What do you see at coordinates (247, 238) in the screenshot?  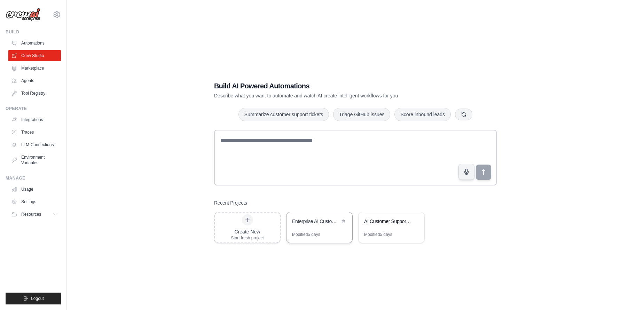 I see `div: Start fresh project` at bounding box center [247, 238].